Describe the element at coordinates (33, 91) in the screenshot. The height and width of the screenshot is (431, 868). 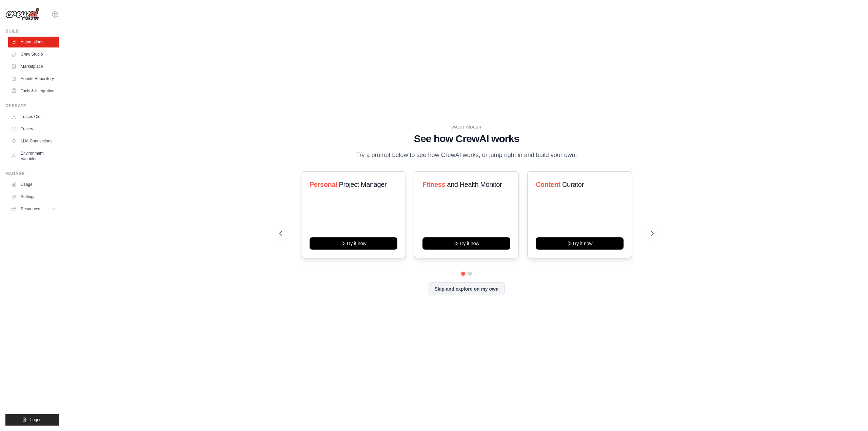
I see `a: Tools & Integrations` at that location.